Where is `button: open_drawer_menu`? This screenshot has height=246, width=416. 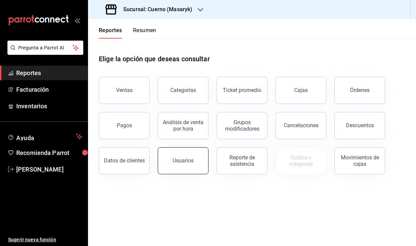 button: open_drawer_menu is located at coordinates (77, 20).